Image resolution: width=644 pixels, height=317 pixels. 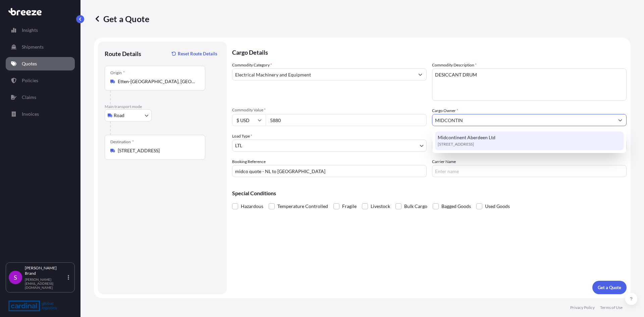 What do you see at coordinates (252, 206) in the screenshot?
I see `span: Hazardous` at bounding box center [252, 206].